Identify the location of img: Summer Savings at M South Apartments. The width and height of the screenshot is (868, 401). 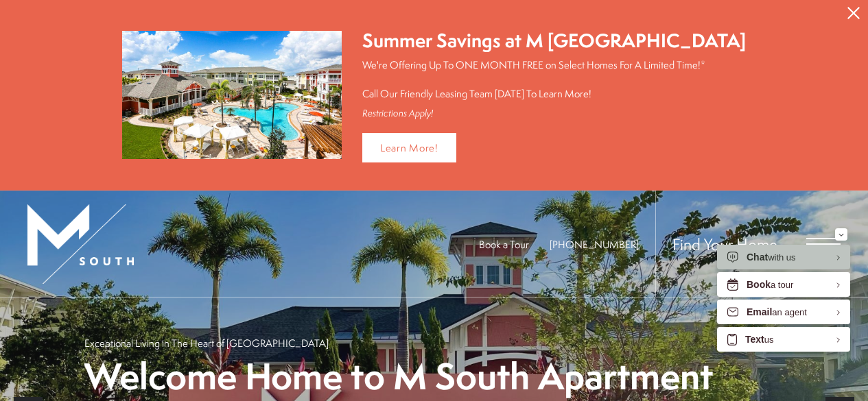
(232, 94).